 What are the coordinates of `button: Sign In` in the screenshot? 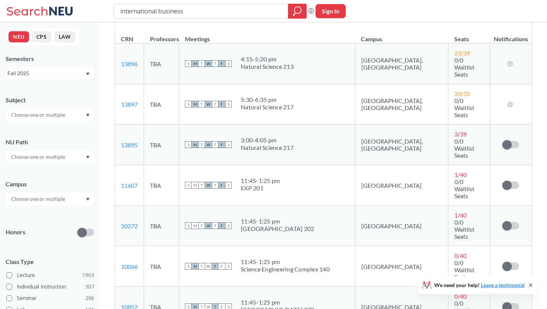 It's located at (331, 11).